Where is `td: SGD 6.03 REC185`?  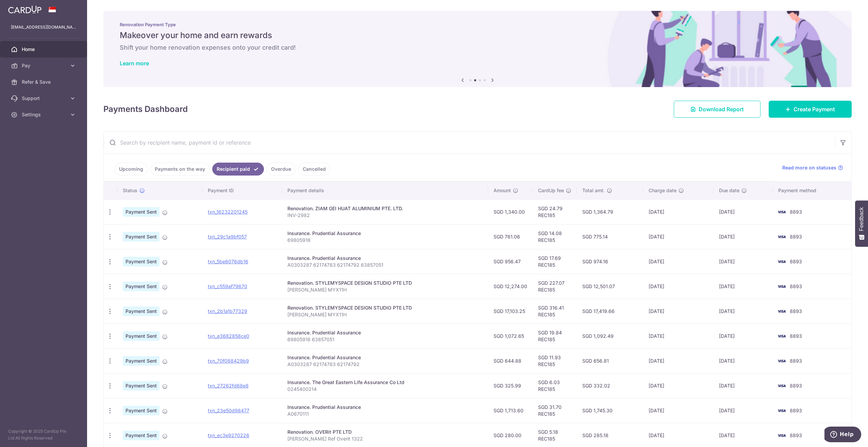 td: SGD 6.03 REC185 is located at coordinates (555, 385).